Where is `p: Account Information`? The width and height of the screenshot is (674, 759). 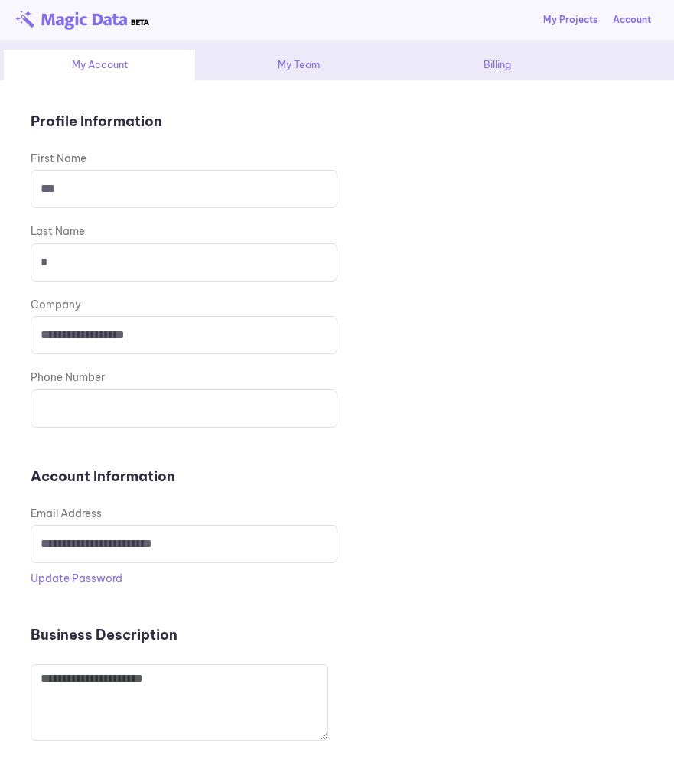 p: Account Information is located at coordinates (337, 476).